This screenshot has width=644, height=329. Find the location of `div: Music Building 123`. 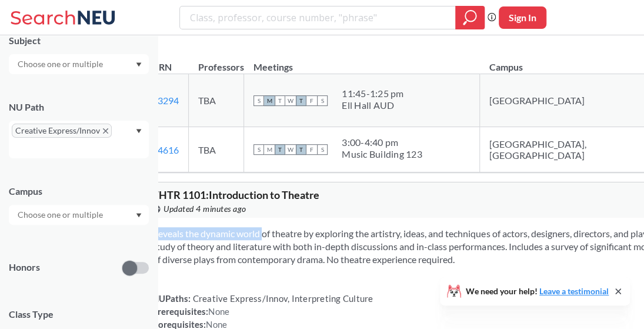

div: Music Building 123 is located at coordinates (382, 154).